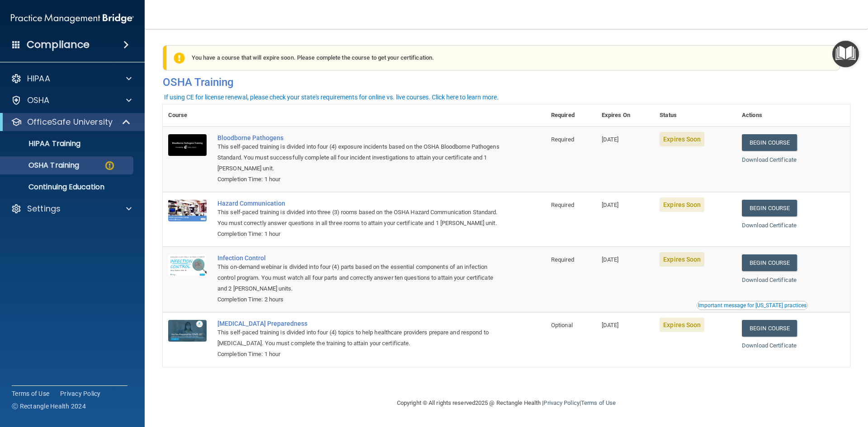  I want to click on p: OfficeSafe University, so click(69, 122).